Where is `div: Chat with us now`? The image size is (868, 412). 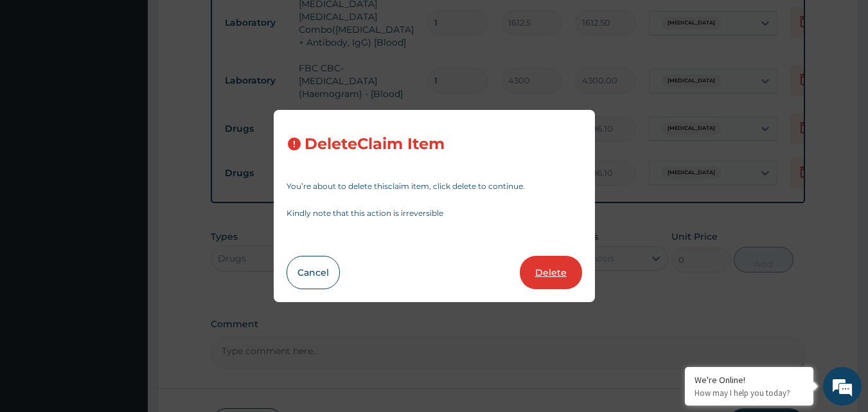 div: Chat with us now is located at coordinates (141, 80).